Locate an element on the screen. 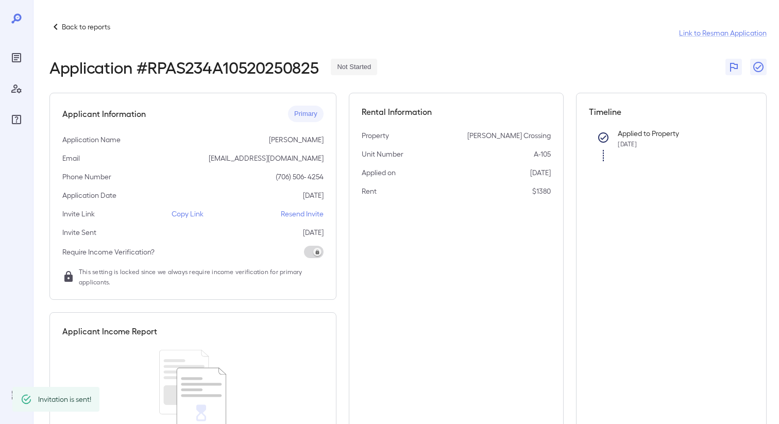  div: FAQ is located at coordinates (16, 120).